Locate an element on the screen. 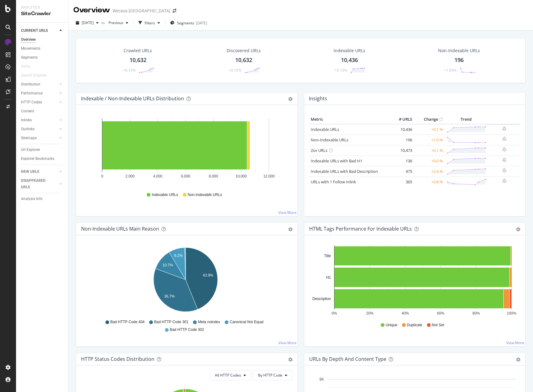 This screenshot has width=533, height=392. a: View More is located at coordinates (288, 343).